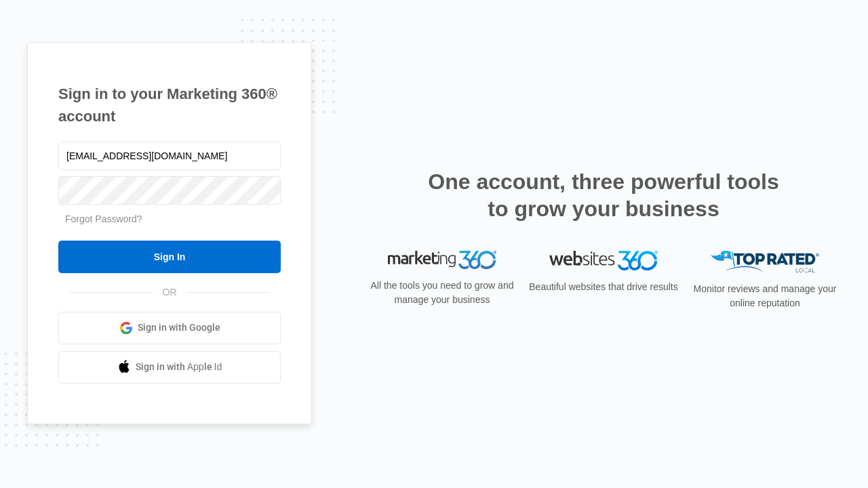 This screenshot has height=488, width=868. Describe the element at coordinates (765, 296) in the screenshot. I see `p: Monitor reviews and manage your online reputation` at that location.